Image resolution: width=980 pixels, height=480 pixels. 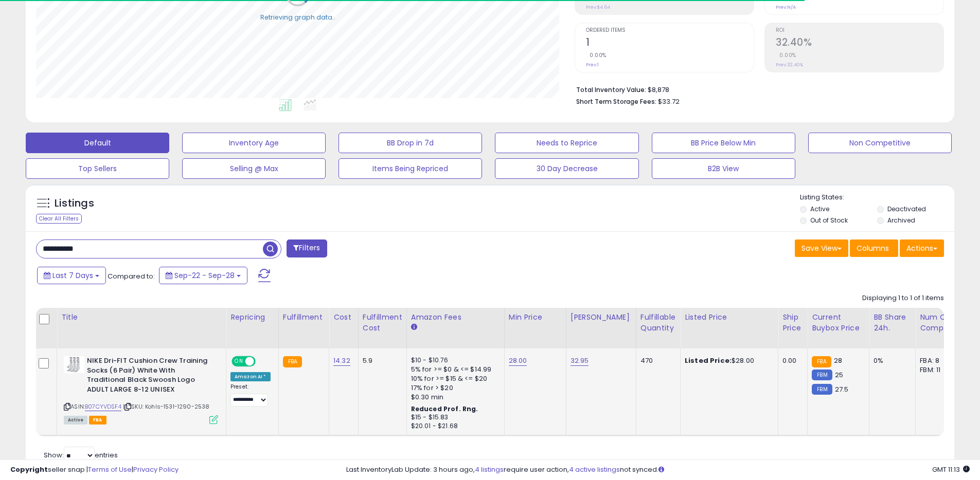 I want to click on div: Amazon AI *, so click(x=251, y=377).